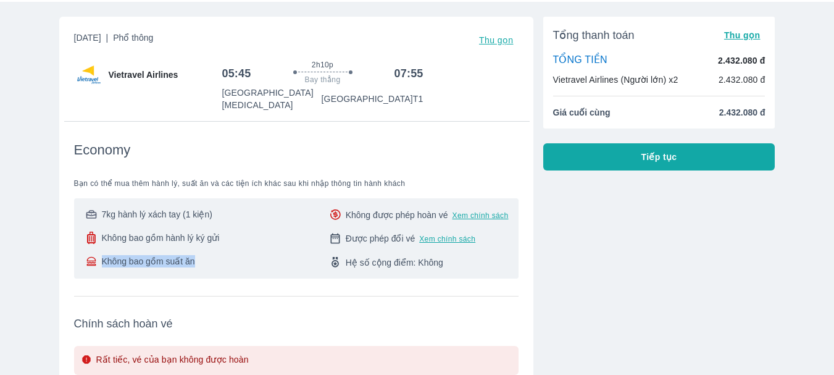 The height and width of the screenshot is (375, 834). I want to click on span: Tổng thanh toán, so click(594, 35).